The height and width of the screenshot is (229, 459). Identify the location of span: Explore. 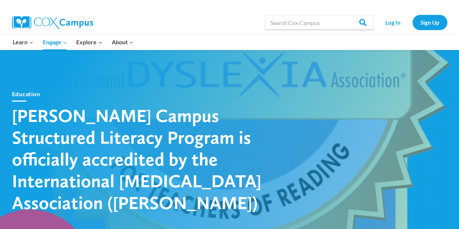
(89, 42).